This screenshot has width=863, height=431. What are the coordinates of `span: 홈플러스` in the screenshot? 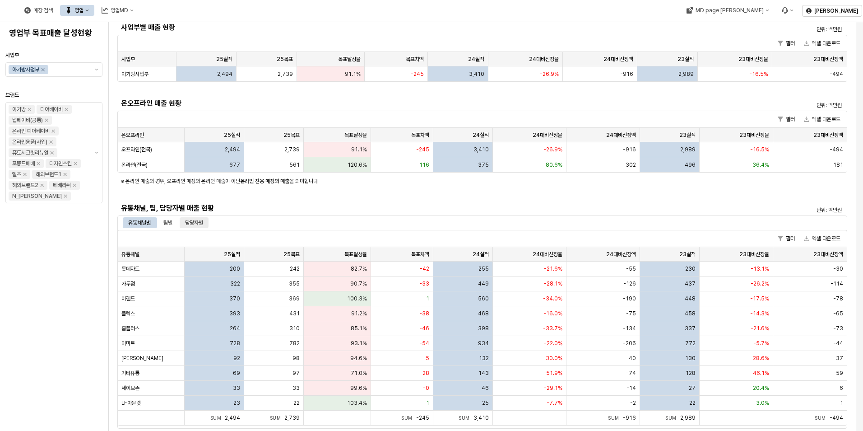 It's located at (130, 328).